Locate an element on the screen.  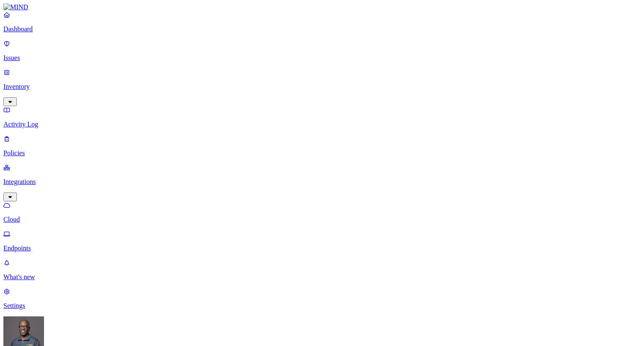
a: Issues is located at coordinates (322, 51).